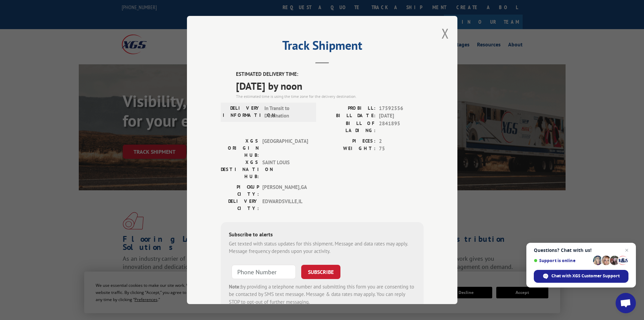 Image resolution: width=644 pixels, height=320 pixels. I want to click on div: The estimated time is using the time zone for the delivery destination., so click(330, 97).